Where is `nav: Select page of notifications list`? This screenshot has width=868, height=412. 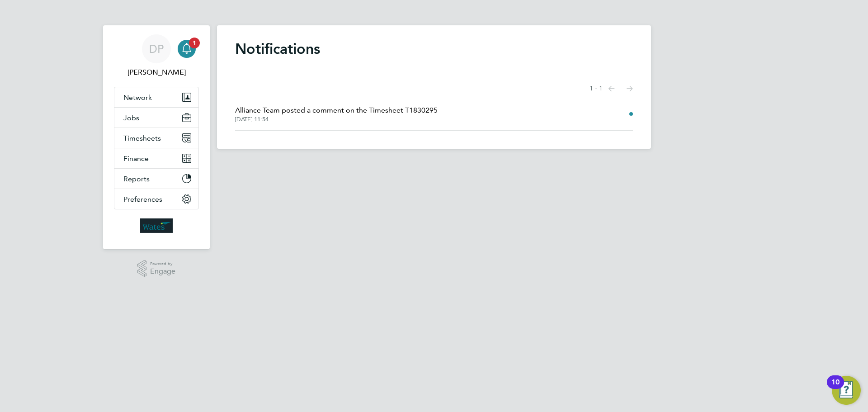
nav: Select page of notifications list is located at coordinates (611, 89).